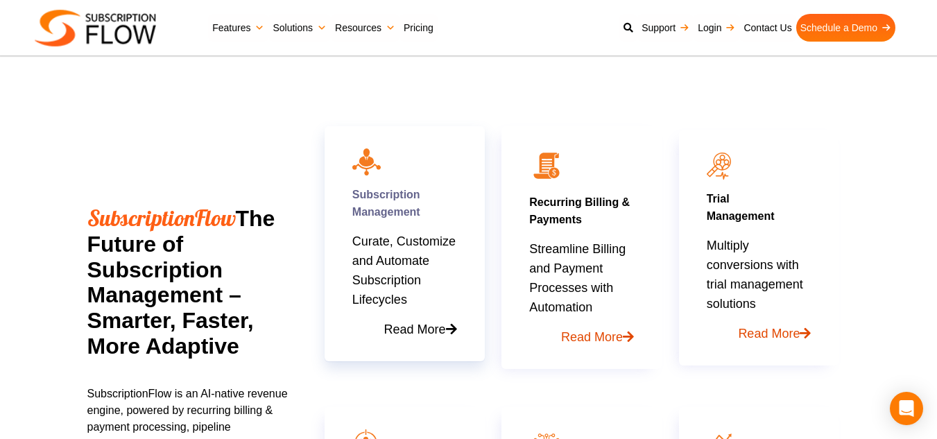  I want to click on a: TrialManagement, so click(741, 207).